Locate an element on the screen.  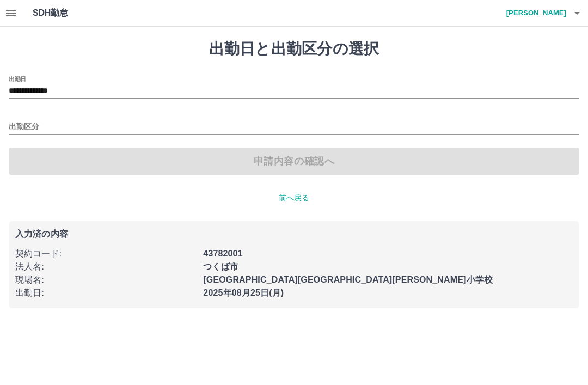
p: 出勤日 : is located at coordinates (105, 293).